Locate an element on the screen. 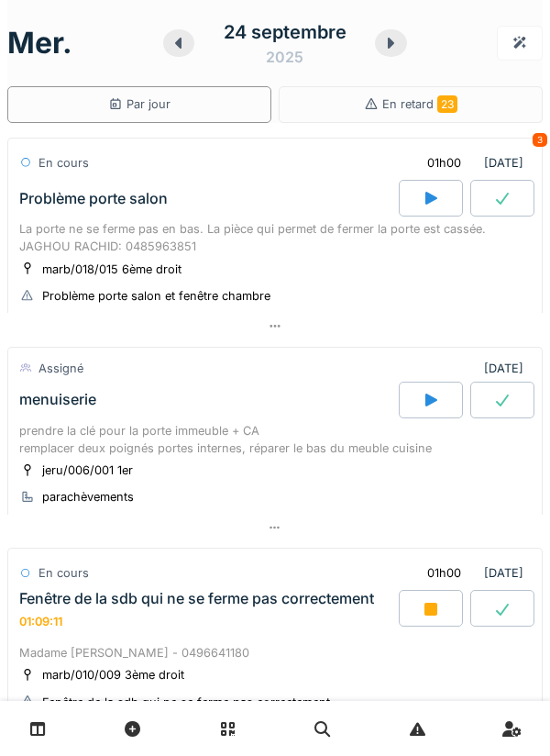 The height and width of the screenshot is (756, 550). div: 3 is located at coordinates (541, 139).